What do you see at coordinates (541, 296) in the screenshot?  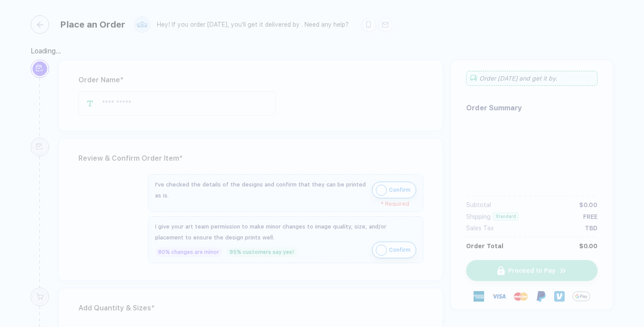 I see `img: Paypal` at bounding box center [541, 296].